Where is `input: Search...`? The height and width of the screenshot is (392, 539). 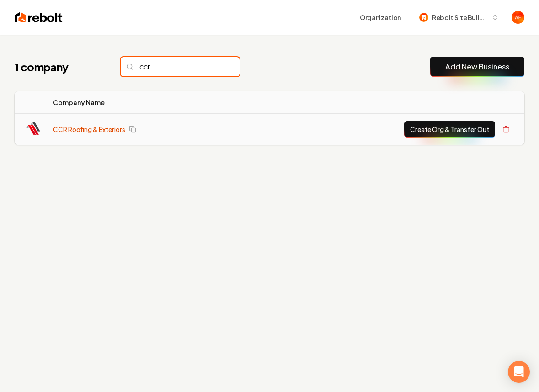 input: Search... is located at coordinates (180, 67).